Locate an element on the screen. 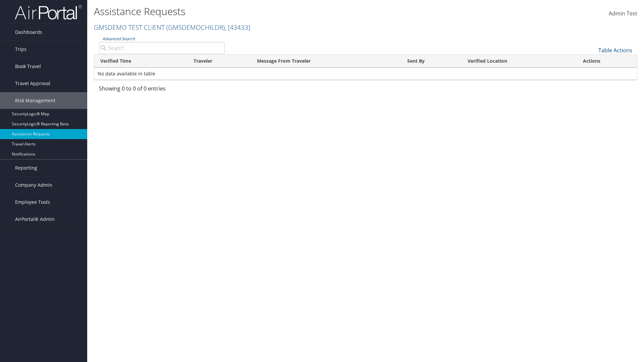  span: Risk Management is located at coordinates (35, 101).